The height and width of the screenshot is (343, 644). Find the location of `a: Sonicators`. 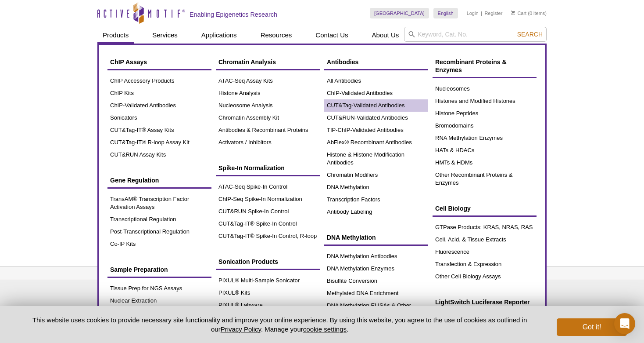

a: Sonicators is located at coordinates (159, 118).